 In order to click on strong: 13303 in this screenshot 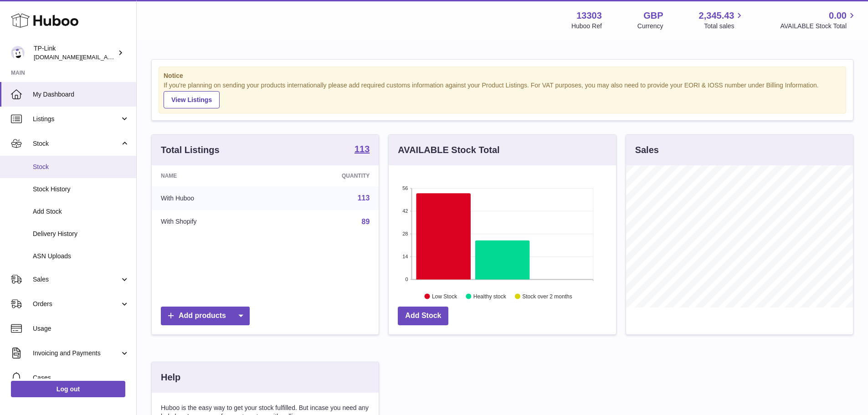, I will do `click(589, 15)`.